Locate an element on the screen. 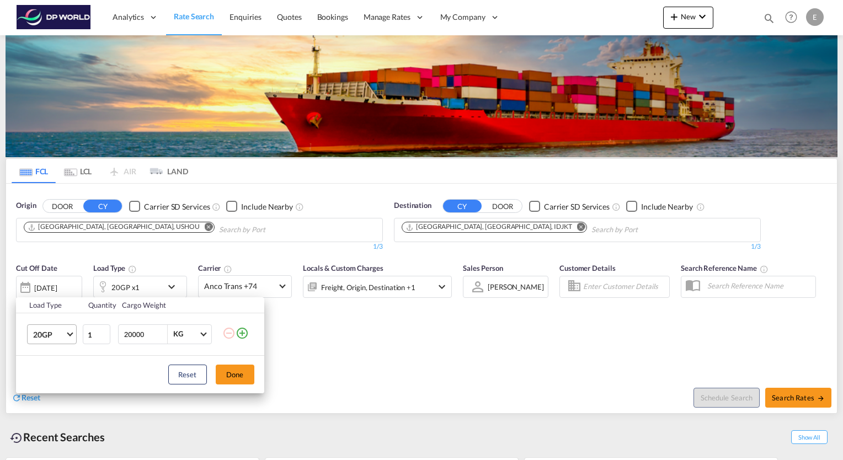  input: Qty is located at coordinates (96, 334).